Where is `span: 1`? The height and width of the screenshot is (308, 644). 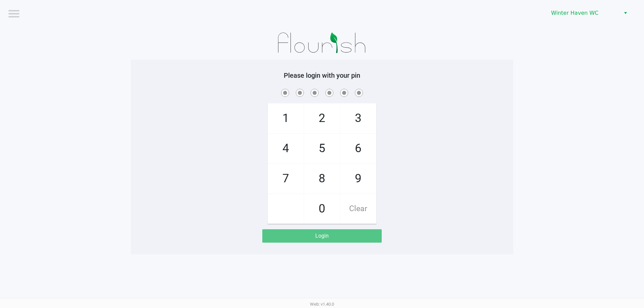
span: 1 is located at coordinates (285, 118).